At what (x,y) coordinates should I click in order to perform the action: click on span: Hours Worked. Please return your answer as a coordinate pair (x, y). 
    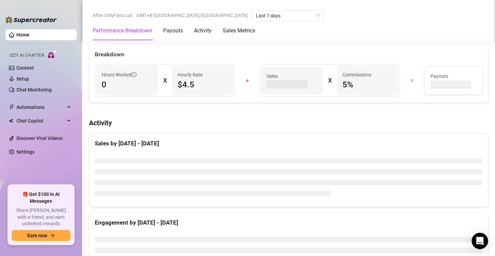
    Looking at the image, I should click on (119, 75).